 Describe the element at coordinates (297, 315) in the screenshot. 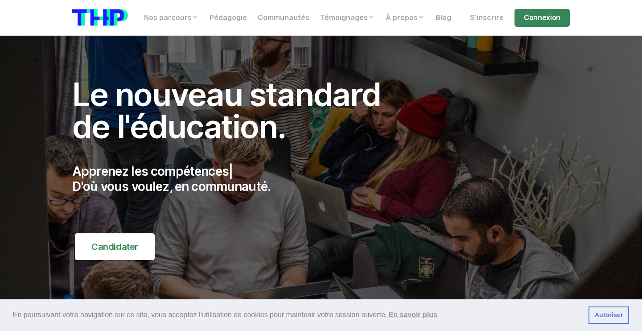

I see `span: En poursuivant votre navigation sur ce site, vous acceptez l’utilisation de cookies pour mainteni...` at that location.